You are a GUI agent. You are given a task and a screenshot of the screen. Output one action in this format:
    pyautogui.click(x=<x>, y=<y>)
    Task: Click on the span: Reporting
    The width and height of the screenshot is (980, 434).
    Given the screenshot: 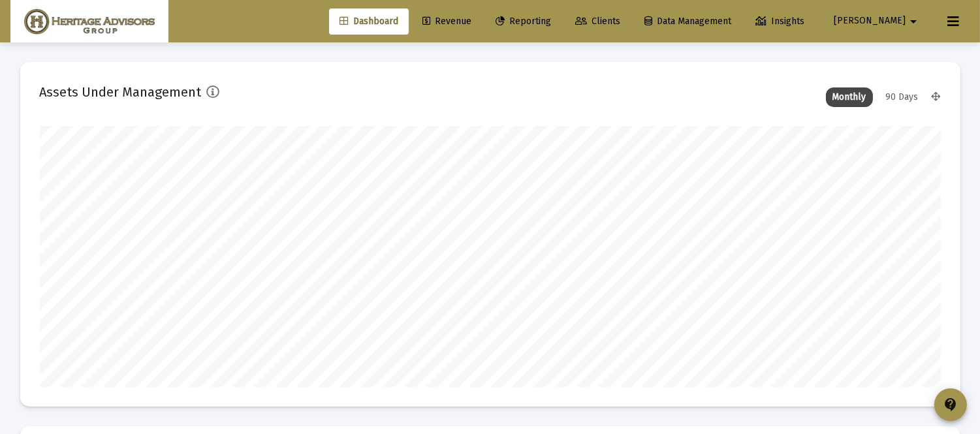 What is the action you would take?
    pyautogui.click(x=523, y=21)
    